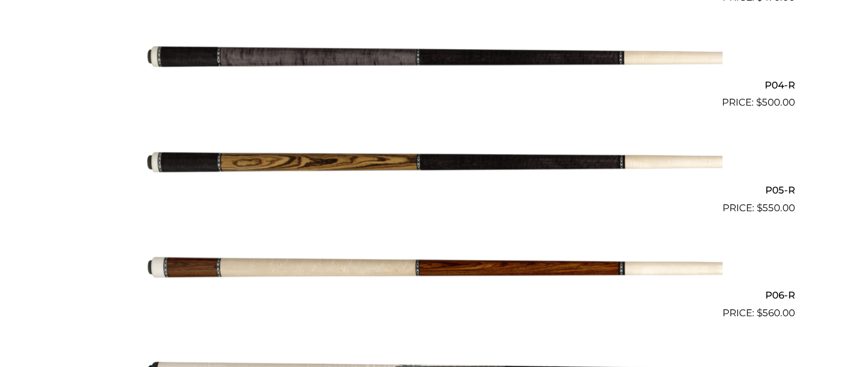 The width and height of the screenshot is (868, 367). I want to click on a: P06-R $560.00, so click(434, 270).